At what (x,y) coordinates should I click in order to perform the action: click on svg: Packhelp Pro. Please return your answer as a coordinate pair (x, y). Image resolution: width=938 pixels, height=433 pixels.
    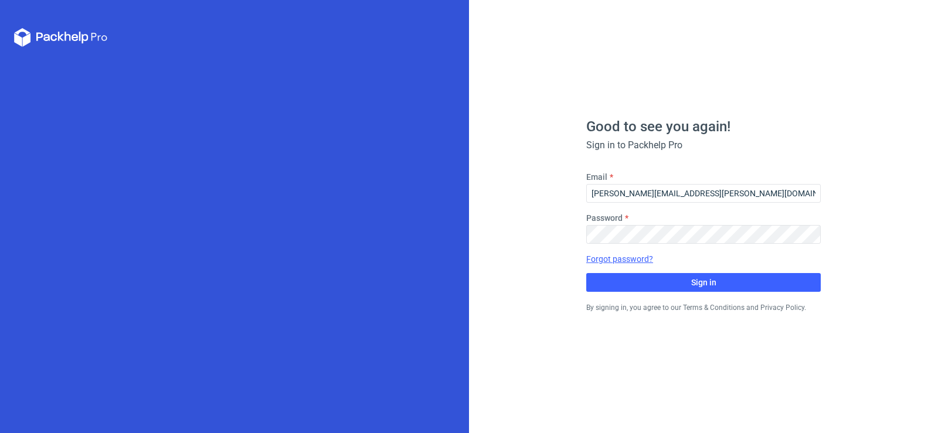
    Looking at the image, I should click on (61, 38).